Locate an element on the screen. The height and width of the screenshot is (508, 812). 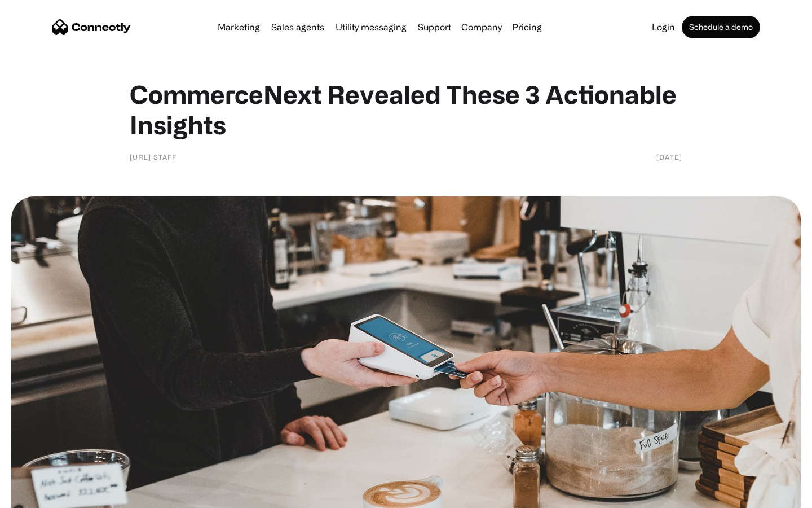
a: Pricing is located at coordinates (527, 27).